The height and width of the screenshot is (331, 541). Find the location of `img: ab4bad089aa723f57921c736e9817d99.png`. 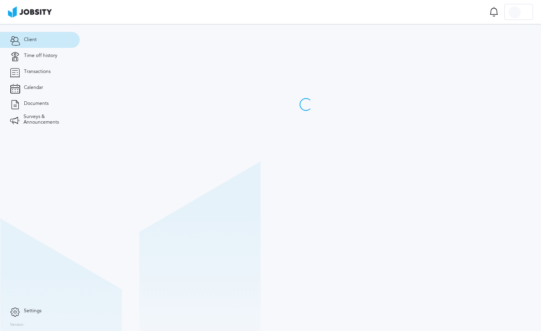

img: ab4bad089aa723f57921c736e9817d99.png is located at coordinates (30, 12).